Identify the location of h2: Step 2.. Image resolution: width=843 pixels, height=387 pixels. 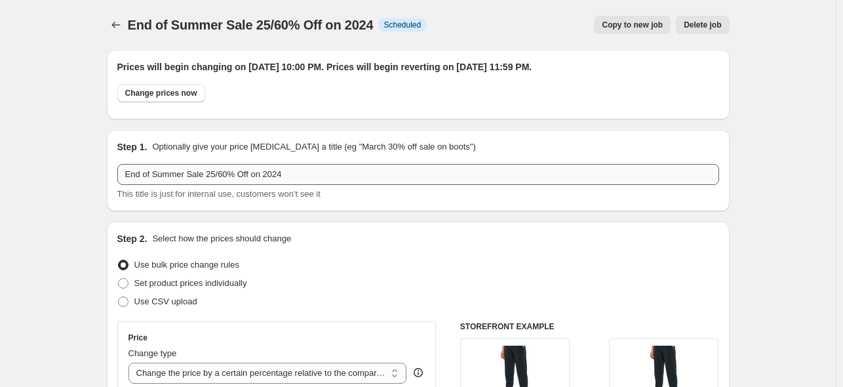
(132, 239).